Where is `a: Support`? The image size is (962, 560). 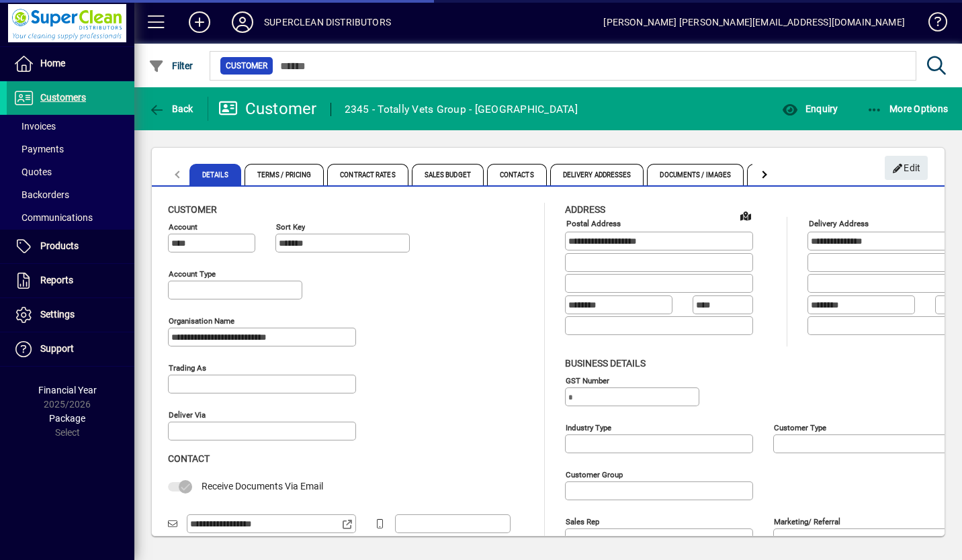 a: Support is located at coordinates (71, 349).